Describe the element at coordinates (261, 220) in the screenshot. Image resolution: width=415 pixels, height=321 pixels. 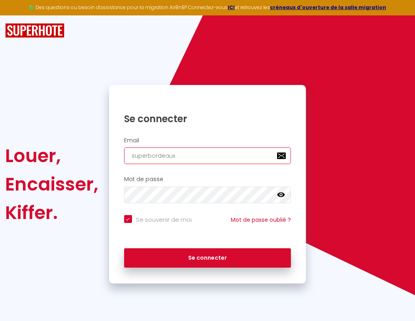
I see `a: Mot de passe oublié ?` at that location.